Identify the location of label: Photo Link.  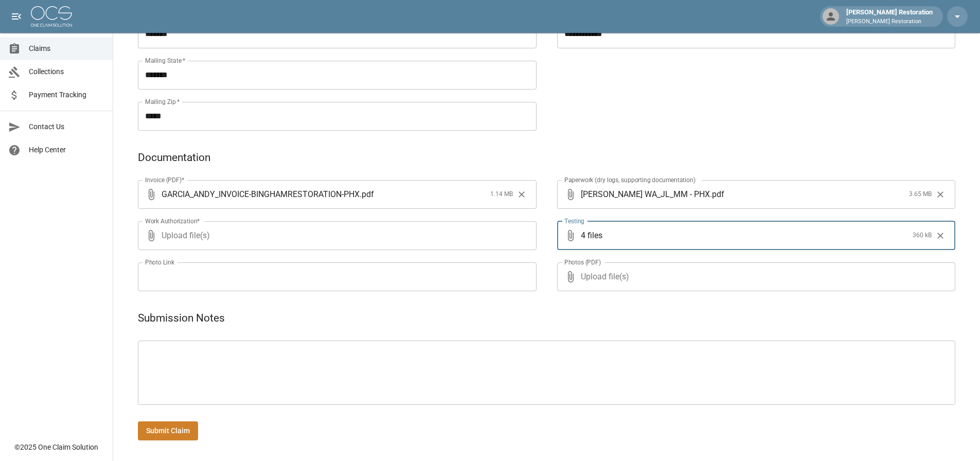
(159, 262).